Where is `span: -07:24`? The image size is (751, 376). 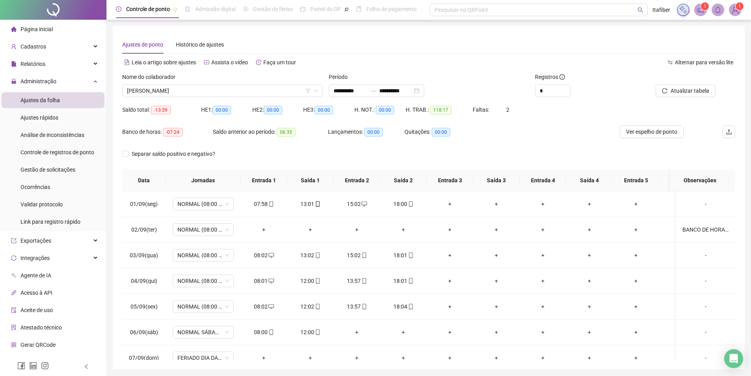 span: -07:24 is located at coordinates (173, 132).